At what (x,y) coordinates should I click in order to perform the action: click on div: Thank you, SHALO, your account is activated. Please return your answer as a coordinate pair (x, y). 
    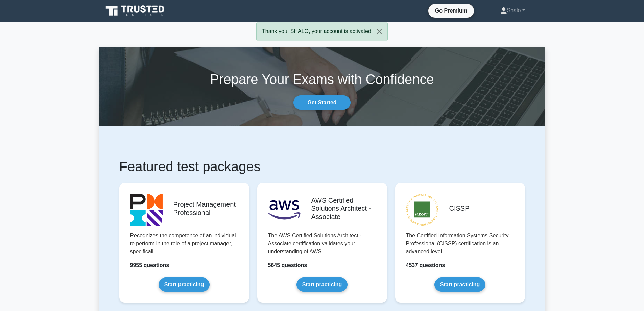
    Looking at the image, I should click on (322, 32).